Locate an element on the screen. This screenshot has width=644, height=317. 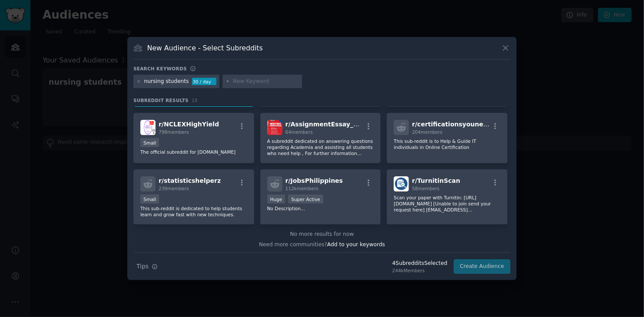
p: No Description... is located at coordinates (321, 208).